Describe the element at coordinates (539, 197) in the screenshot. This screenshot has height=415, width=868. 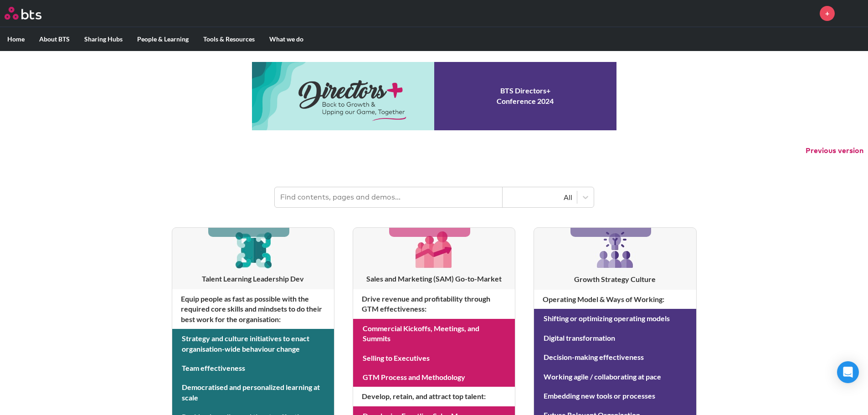
I see `div: All` at that location.